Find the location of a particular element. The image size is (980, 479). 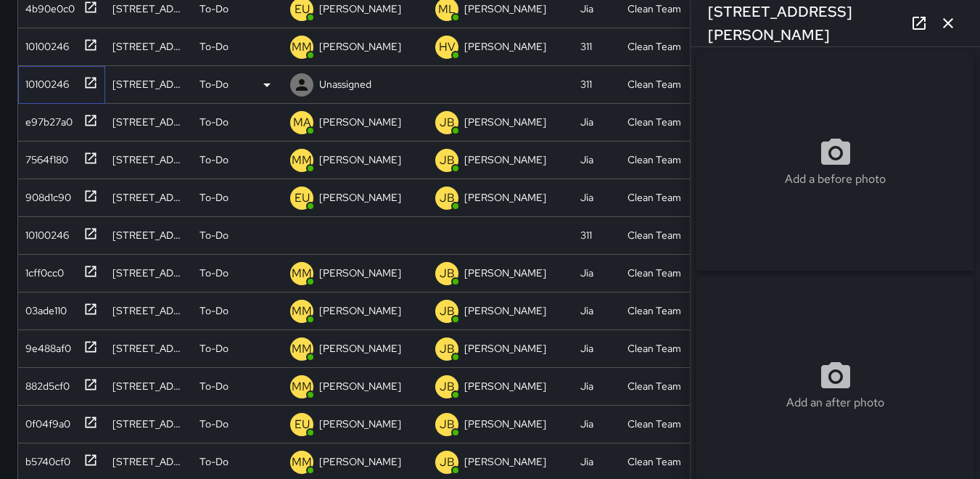

div: 1003 Market Street is located at coordinates (149, 424).